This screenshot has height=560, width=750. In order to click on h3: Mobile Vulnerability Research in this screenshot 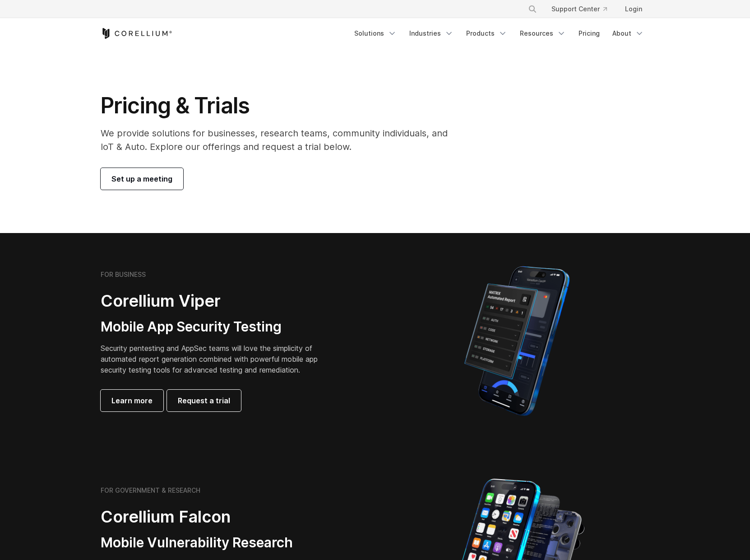, I will do `click(227, 543)`.